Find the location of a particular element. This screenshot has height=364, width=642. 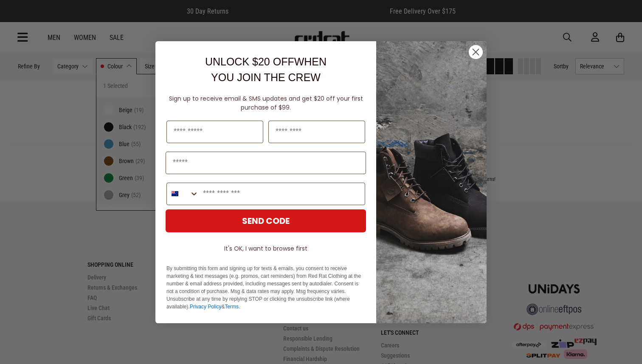

span: UNLOCK $20 OFF is located at coordinates (250, 62).